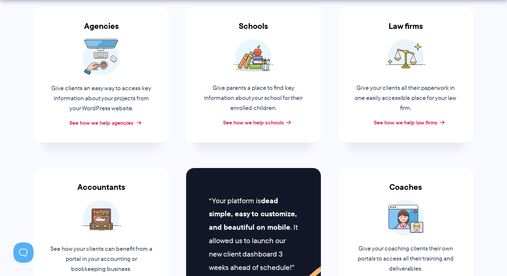 The image size is (507, 276). Describe the element at coordinates (101, 123) in the screenshot. I see `a: See how we help agencies` at that location.